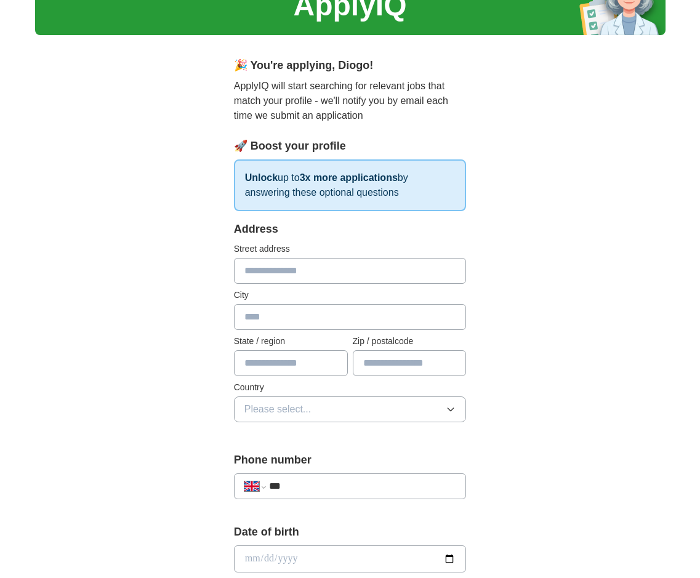  I want to click on div: 🚀 Boost your profile, so click(350, 146).